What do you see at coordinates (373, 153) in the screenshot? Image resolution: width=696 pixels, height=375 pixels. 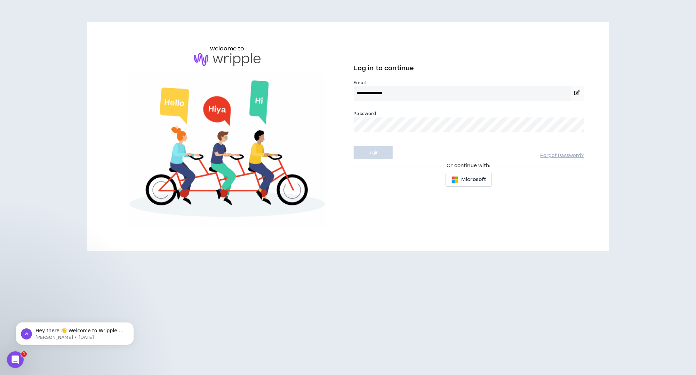 I see `button: Login` at bounding box center [373, 153].